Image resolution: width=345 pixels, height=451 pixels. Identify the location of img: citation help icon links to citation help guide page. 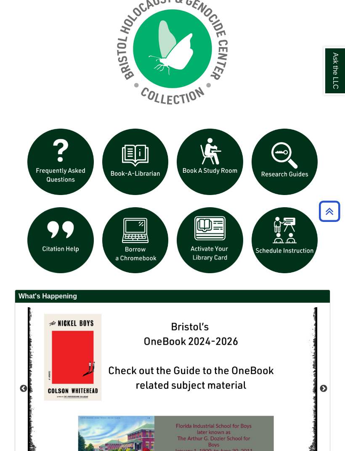
(61, 241).